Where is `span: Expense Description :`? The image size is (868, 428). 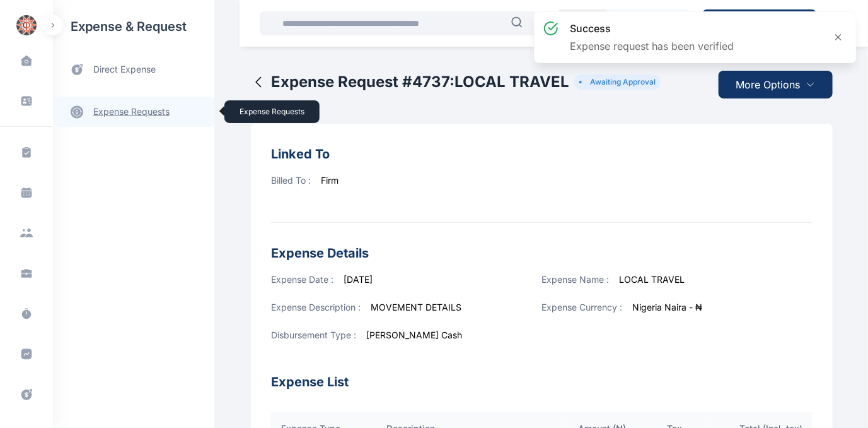 span: Expense Description : is located at coordinates (316, 306).